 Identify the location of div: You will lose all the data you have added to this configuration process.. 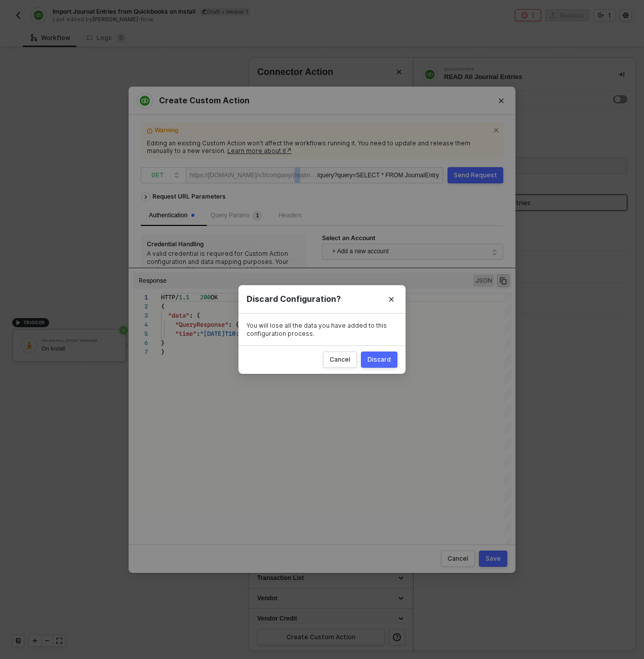
(322, 329).